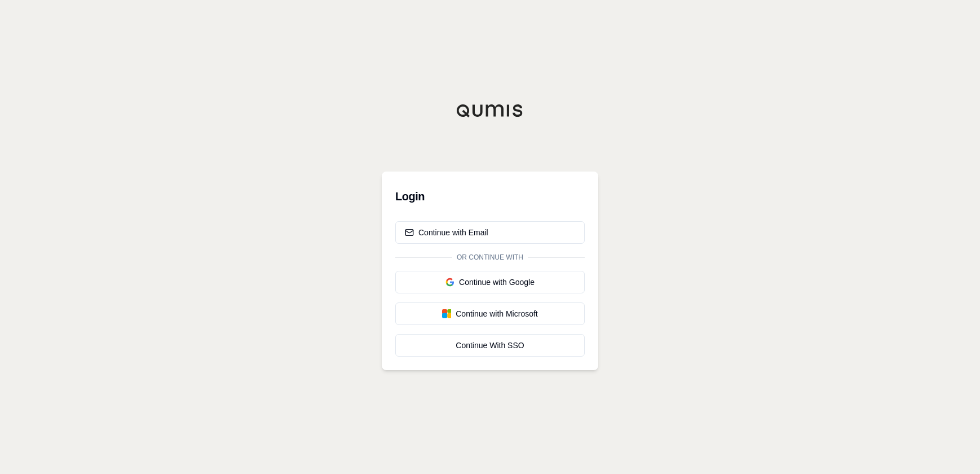  What do you see at coordinates (490, 314) in the screenshot?
I see `div: Continue with Microsoft` at bounding box center [490, 314].